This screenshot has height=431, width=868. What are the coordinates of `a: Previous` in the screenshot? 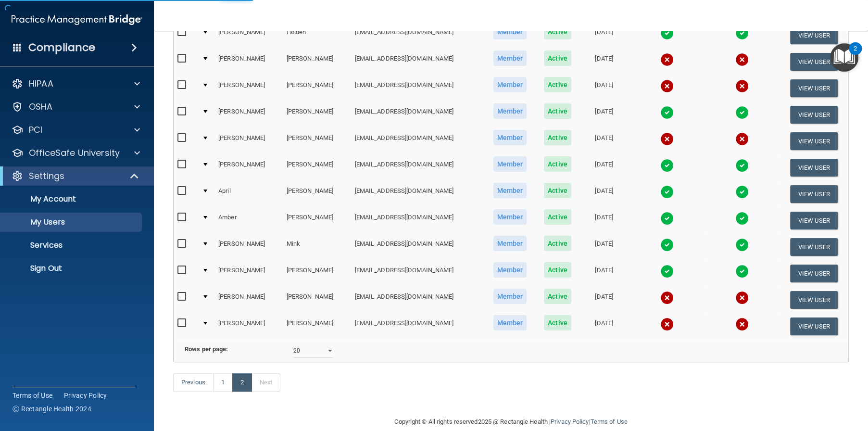 It's located at (193, 383).